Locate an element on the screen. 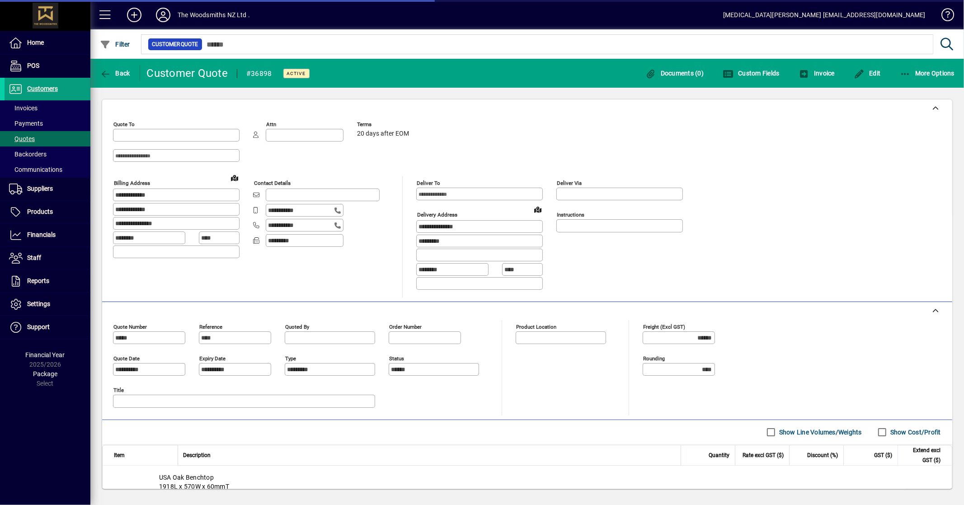  div: Customer Quote is located at coordinates (188, 73).